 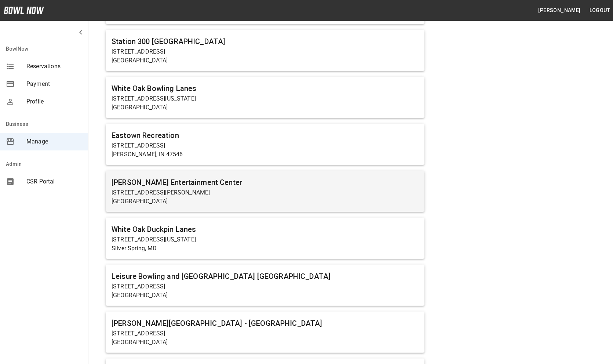 What do you see at coordinates (265, 135) in the screenshot?
I see `h6: Eastown Recreation` at bounding box center [265, 135].